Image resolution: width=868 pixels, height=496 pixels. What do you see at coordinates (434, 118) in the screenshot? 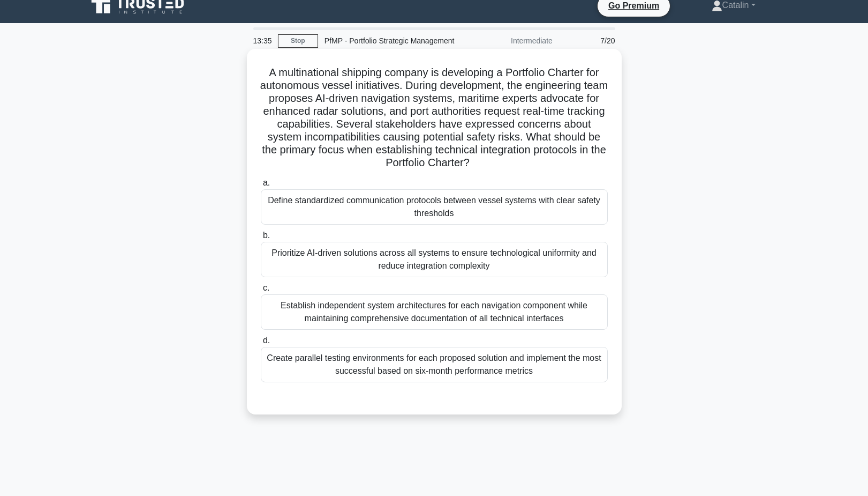
I see `h5: A multinational shipping company is developing a Portfolio Charter for autonomous vessel initiati...` at bounding box center [434, 118].